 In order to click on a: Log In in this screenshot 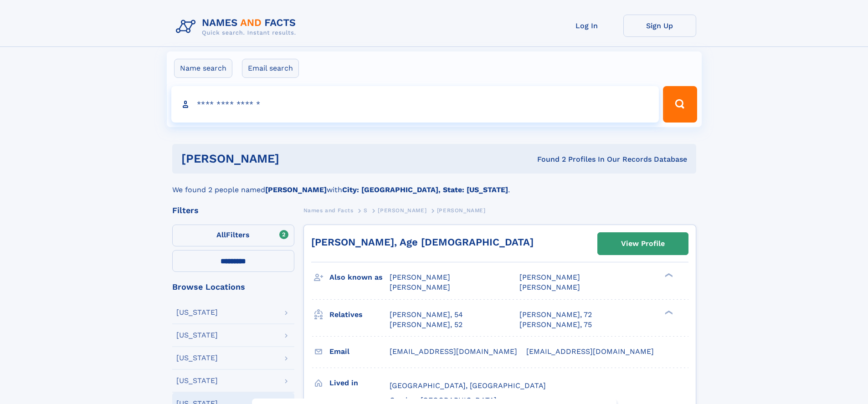, I will do `click(586, 26)`.